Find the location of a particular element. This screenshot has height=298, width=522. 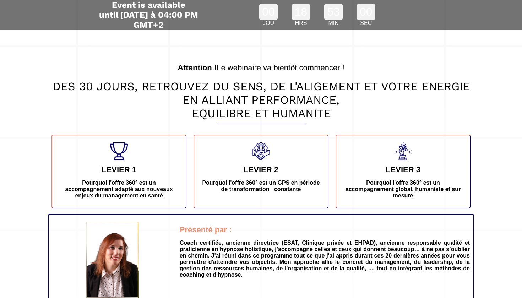

b: LEVIER 1 is located at coordinates (119, 169).